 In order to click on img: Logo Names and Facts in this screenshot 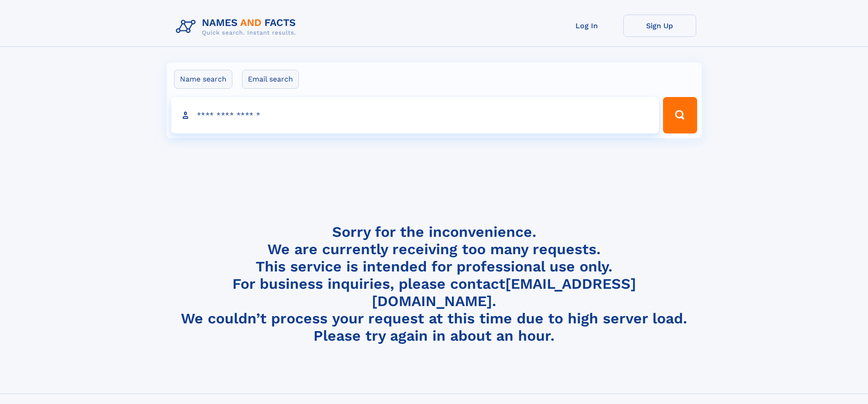, I will do `click(238, 27)`.